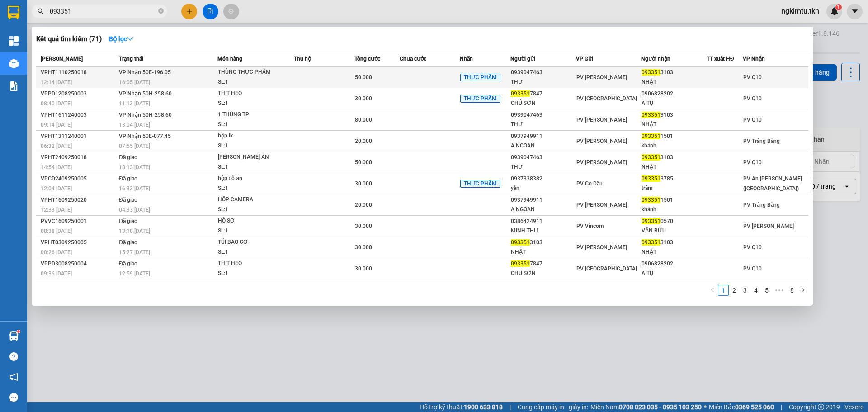  I want to click on div: VPPD1208250003, so click(78, 94).